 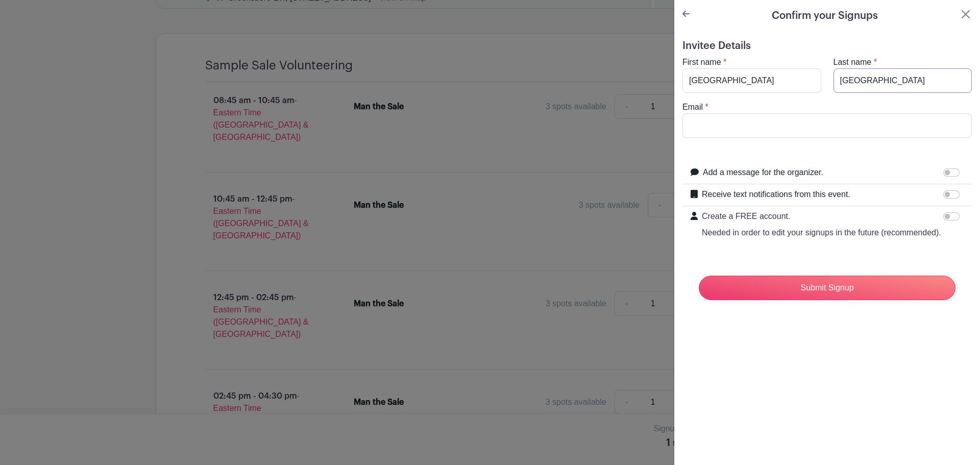 What do you see at coordinates (821, 233) in the screenshot?
I see `p: Needed in order to edit your signups in the future (recommended).` at bounding box center [821, 233].